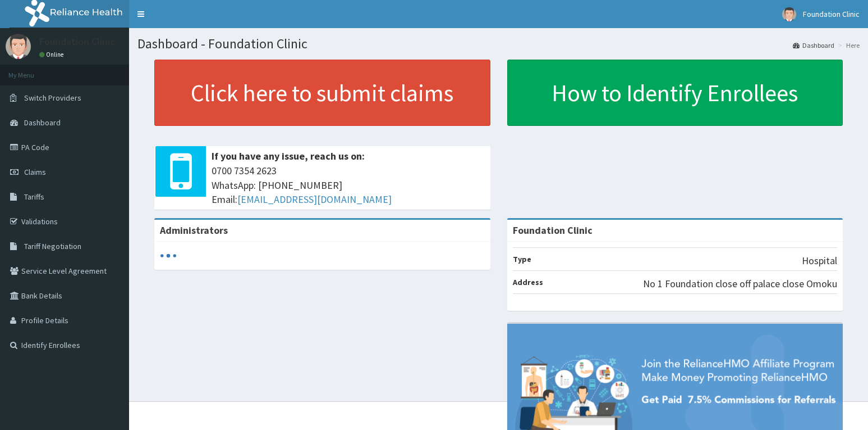 This screenshot has height=430, width=868. What do you see at coordinates (168, 256) in the screenshot?
I see `svg: audio-loading` at bounding box center [168, 256].